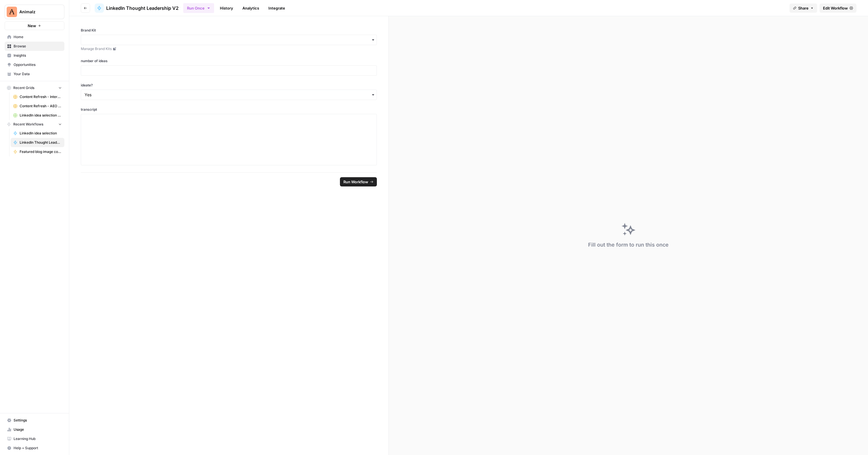  Describe the element at coordinates (838, 8) in the screenshot. I see `a: Edit Workflow` at that location.